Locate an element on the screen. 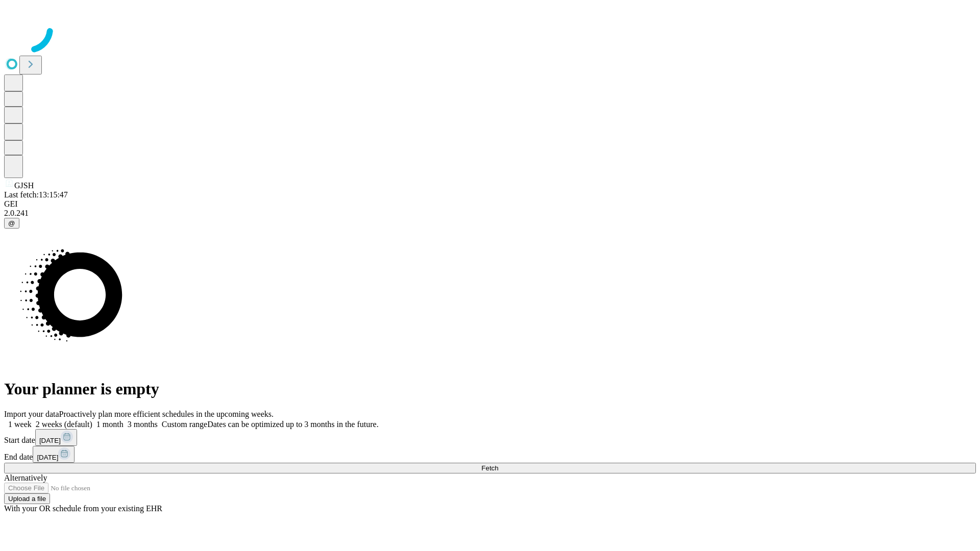  span: 1 week is located at coordinates (20, 424).